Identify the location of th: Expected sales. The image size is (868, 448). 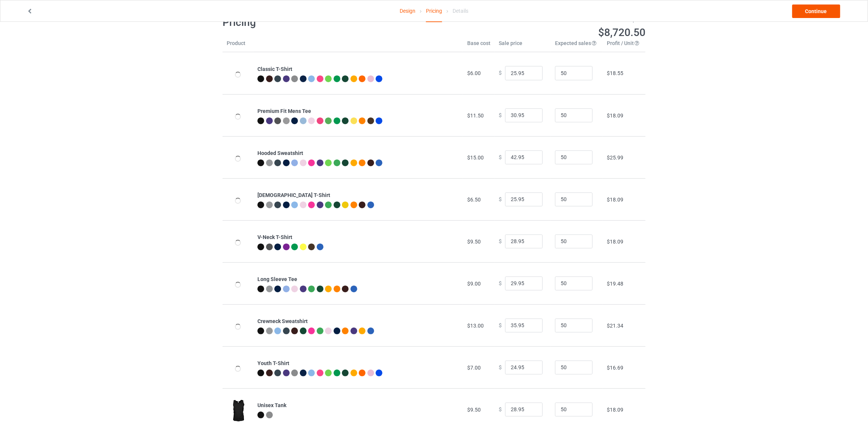
(577, 46).